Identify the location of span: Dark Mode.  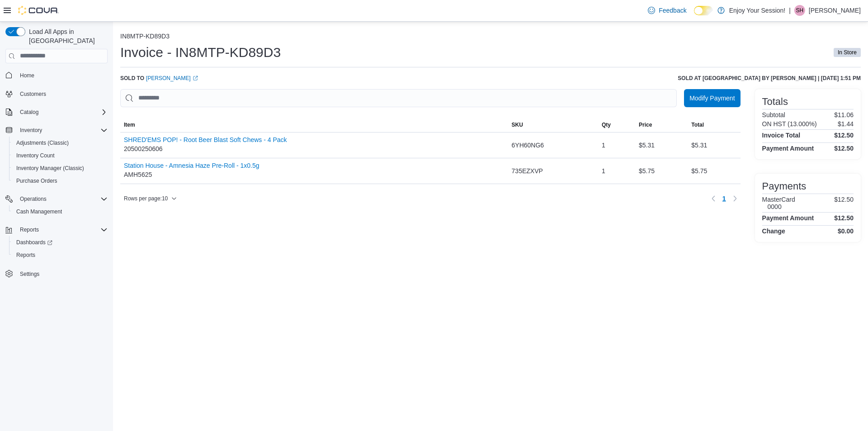
(694, 16).